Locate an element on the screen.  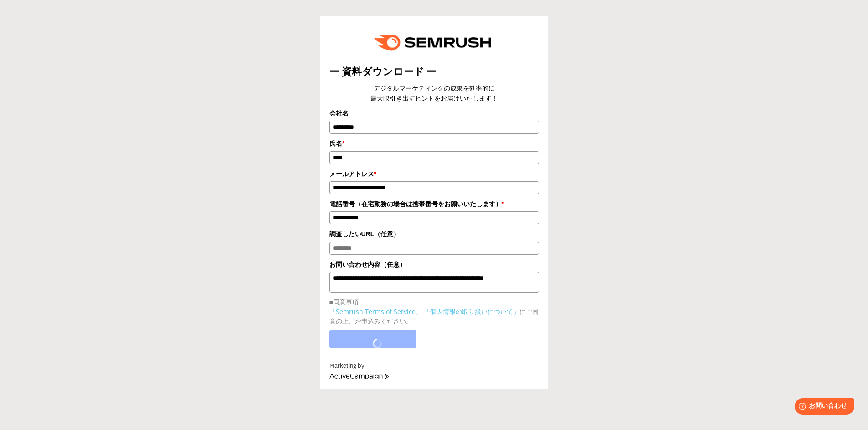
label: メールアドレス is located at coordinates (434, 174).